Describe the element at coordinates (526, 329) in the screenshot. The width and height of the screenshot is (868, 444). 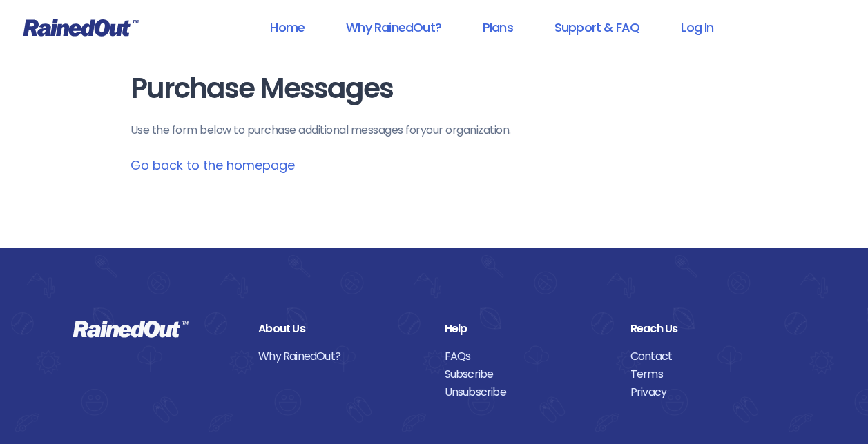
I see `div: Help` at that location.